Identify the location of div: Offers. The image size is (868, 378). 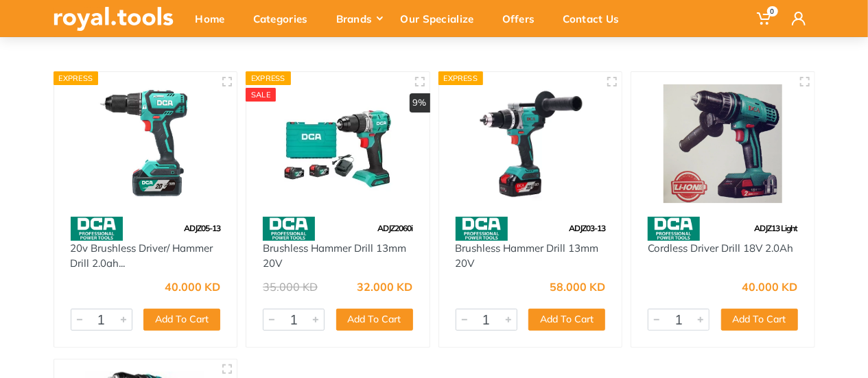
(522, 19).